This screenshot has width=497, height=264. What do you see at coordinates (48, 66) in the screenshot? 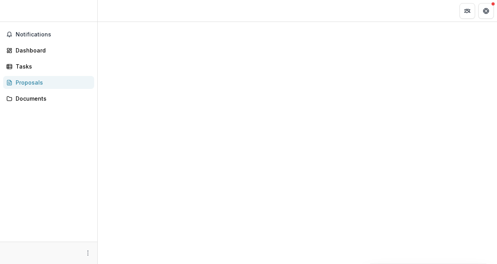
I see `a: Tasks` at bounding box center [48, 66].